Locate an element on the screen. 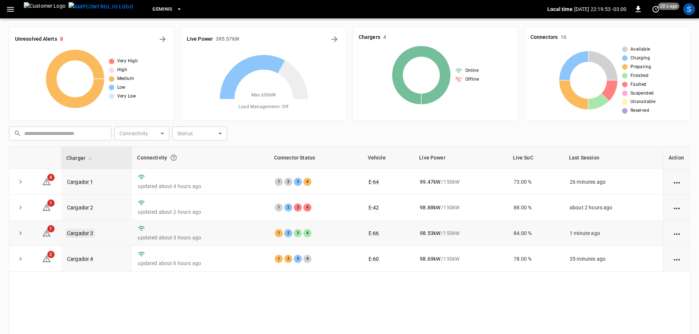 The width and height of the screenshot is (699, 334). button: Energy Overview is located at coordinates (335, 39).